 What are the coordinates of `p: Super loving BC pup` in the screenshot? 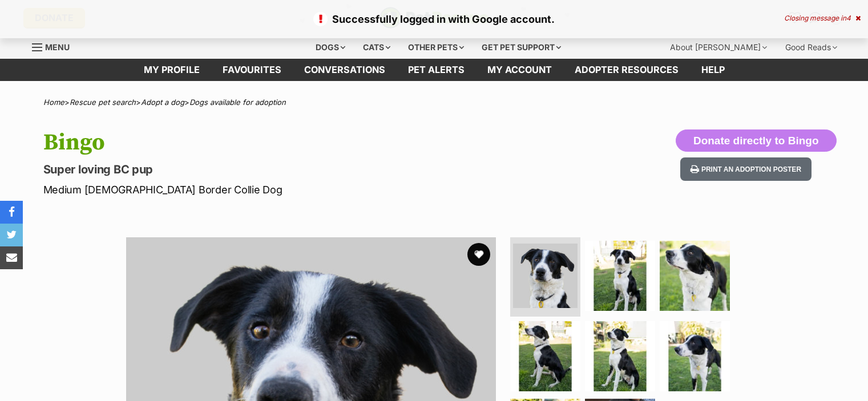 It's located at (285, 169).